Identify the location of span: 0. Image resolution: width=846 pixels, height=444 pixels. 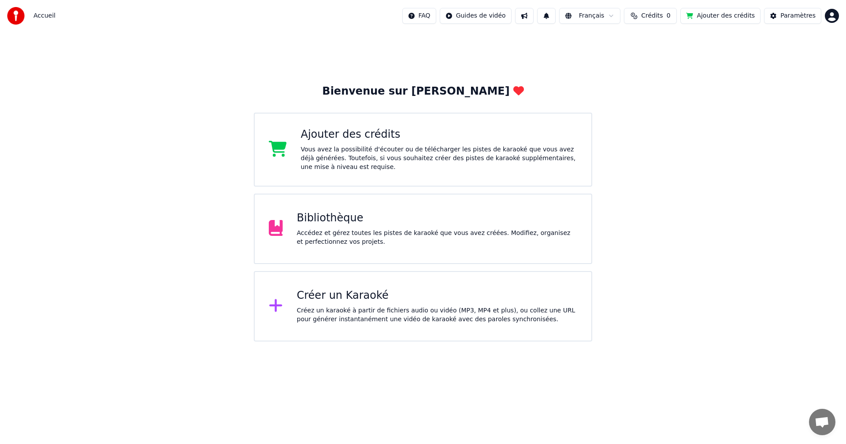
(668, 16).